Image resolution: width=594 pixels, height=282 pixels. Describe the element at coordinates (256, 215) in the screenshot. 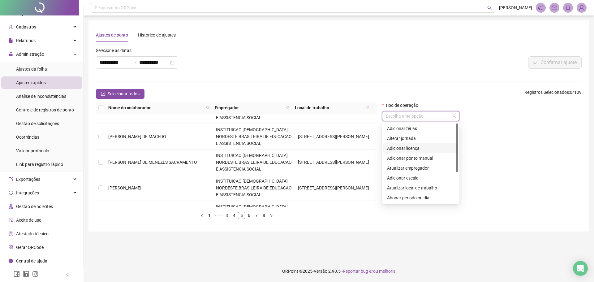

I see `li: 7` at that location.